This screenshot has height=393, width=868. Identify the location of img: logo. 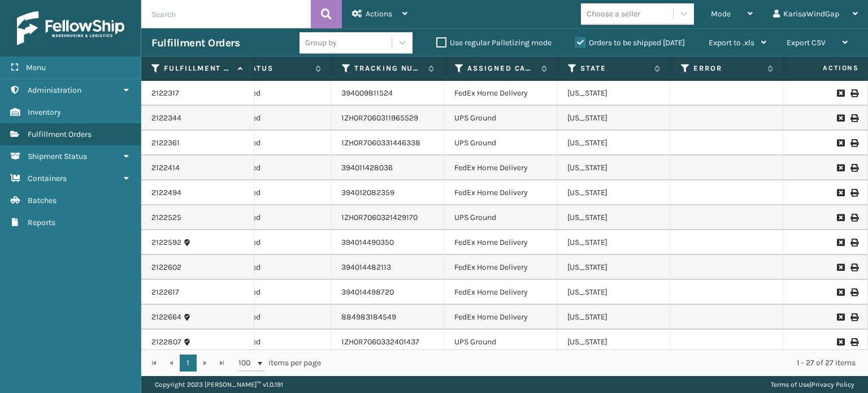
(71, 28).